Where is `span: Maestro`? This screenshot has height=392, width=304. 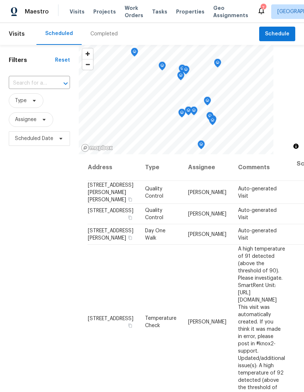 span: Maestro is located at coordinates (37, 12).